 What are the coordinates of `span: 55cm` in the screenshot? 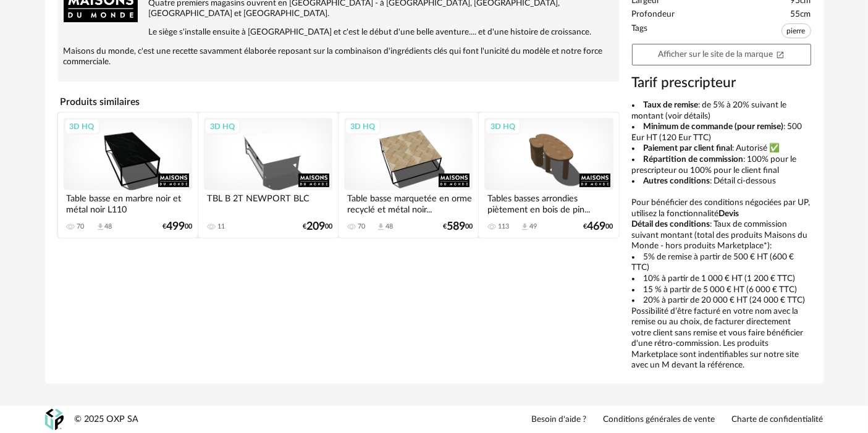 It's located at (801, 15).